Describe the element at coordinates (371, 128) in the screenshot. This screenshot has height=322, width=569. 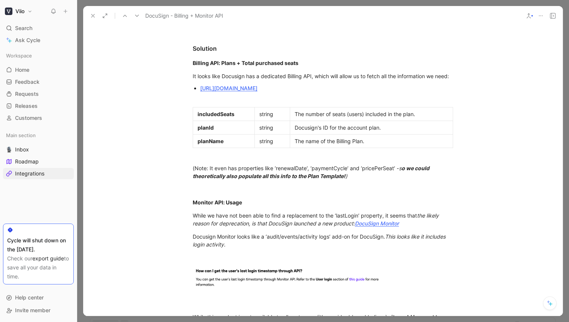
I see `div: Docusign's ID for the account plan.` at that location.